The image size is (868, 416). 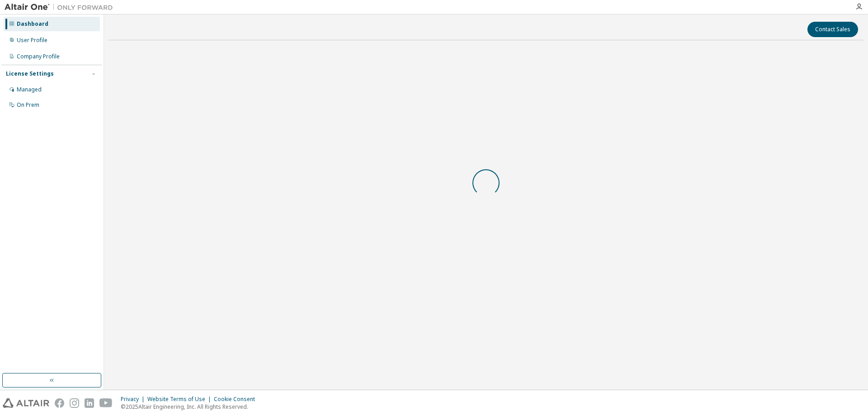 I want to click on div: Cookie Consent, so click(x=237, y=399).